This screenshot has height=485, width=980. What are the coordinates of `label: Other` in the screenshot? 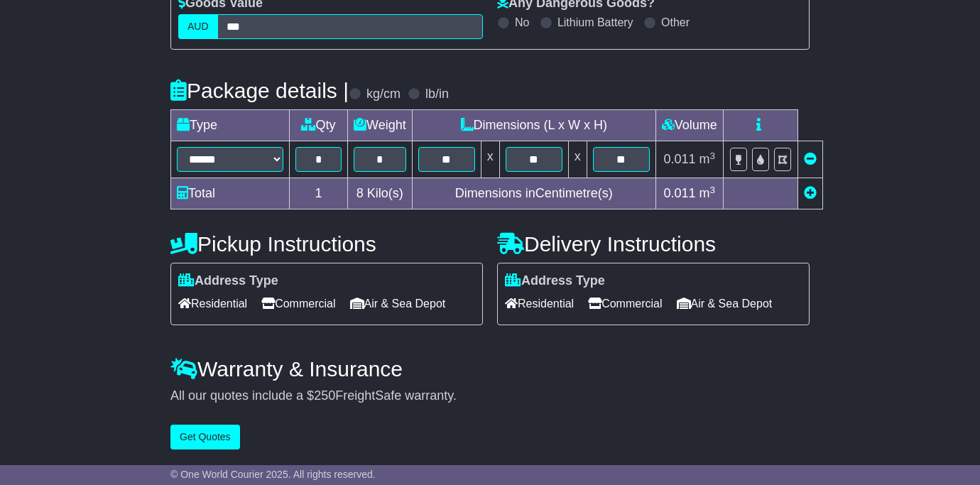 It's located at (676, 22).